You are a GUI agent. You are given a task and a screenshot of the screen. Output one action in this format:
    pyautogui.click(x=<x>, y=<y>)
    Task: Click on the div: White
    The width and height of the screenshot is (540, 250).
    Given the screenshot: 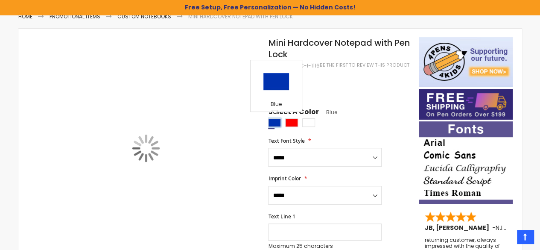 What is the action you would take?
    pyautogui.click(x=309, y=123)
    